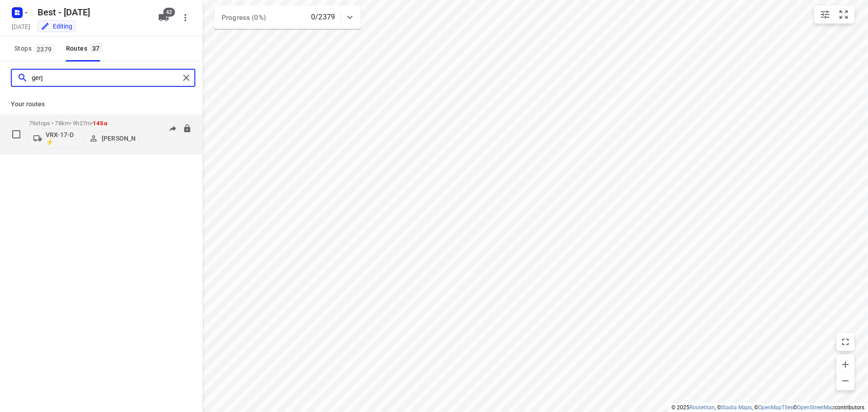 Image resolution: width=868 pixels, height=412 pixels. I want to click on span: 2379, so click(45, 49).